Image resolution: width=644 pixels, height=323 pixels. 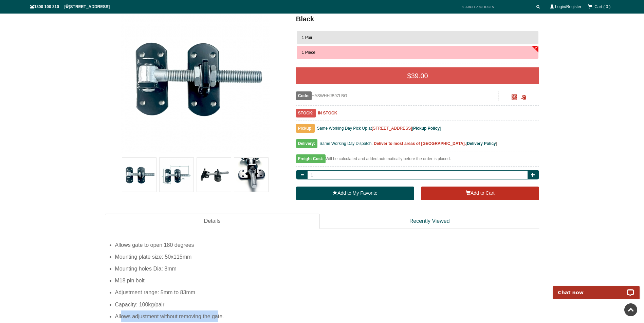 What do you see at coordinates (327, 281) in the screenshot?
I see `li: M18 pin bolt` at bounding box center [327, 281].